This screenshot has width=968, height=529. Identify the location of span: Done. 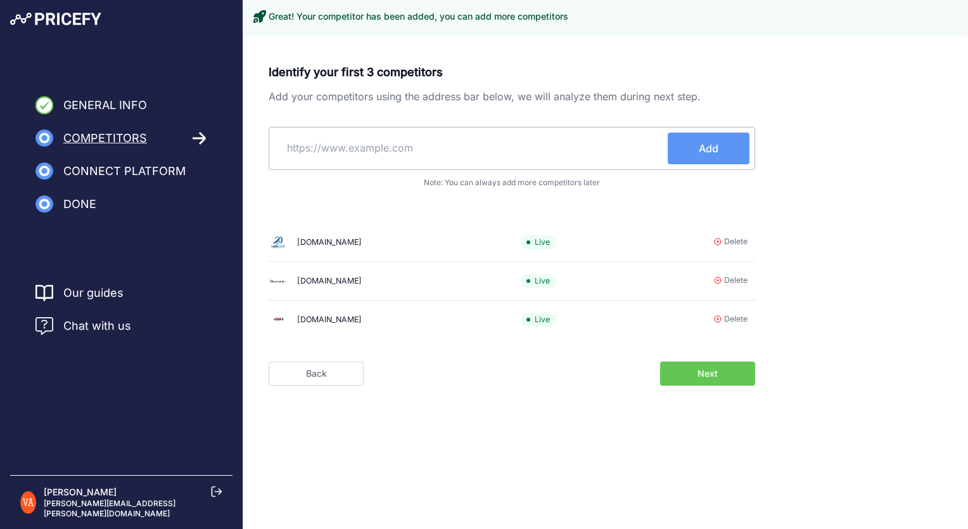
(80, 204).